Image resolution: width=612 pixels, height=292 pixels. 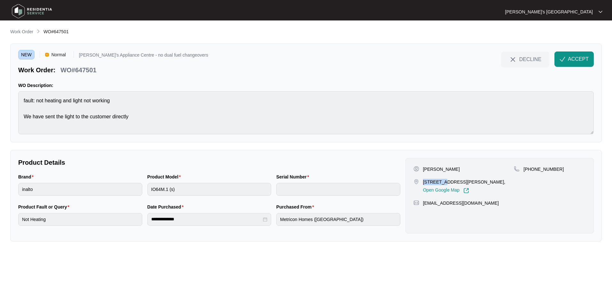 I want to click on p: Product Details, so click(x=209, y=162).